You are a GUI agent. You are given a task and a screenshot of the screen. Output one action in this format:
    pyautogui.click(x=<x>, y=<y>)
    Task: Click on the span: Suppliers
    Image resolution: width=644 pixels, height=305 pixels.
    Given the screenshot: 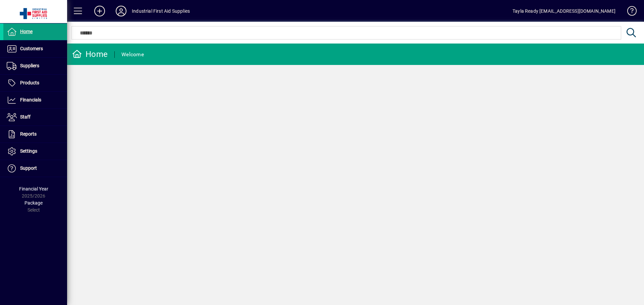 What is the action you would take?
    pyautogui.click(x=29, y=66)
    